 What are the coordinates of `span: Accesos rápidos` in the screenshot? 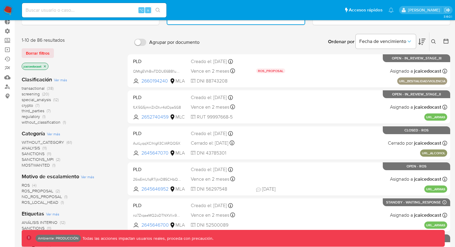 It's located at (365, 10).